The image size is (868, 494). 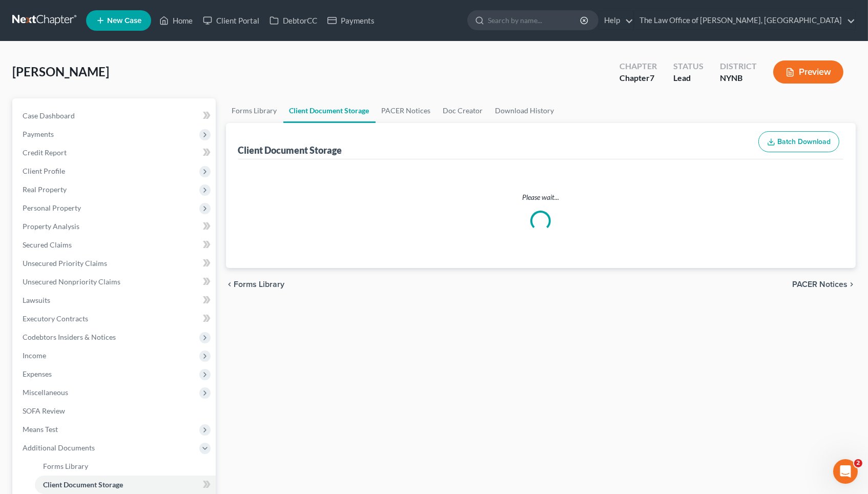 What do you see at coordinates (51, 207) in the screenshot?
I see `span: Personal Property` at bounding box center [51, 207].